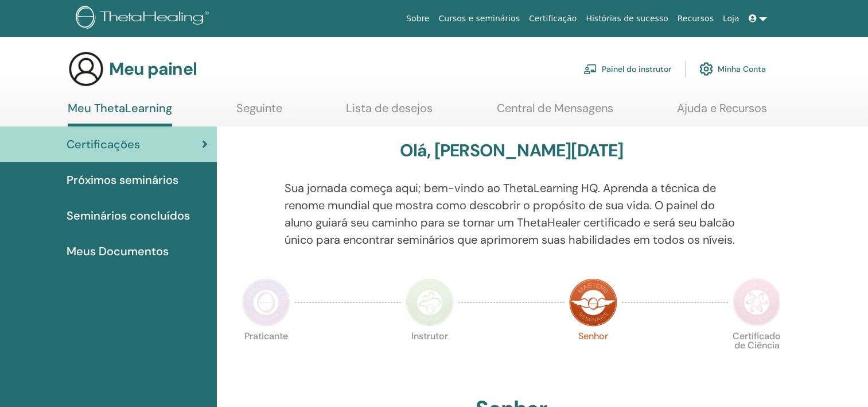 This screenshot has width=868, height=407. What do you see at coordinates (418, 19) in the screenshot?
I see `a: Sobre` at bounding box center [418, 19].